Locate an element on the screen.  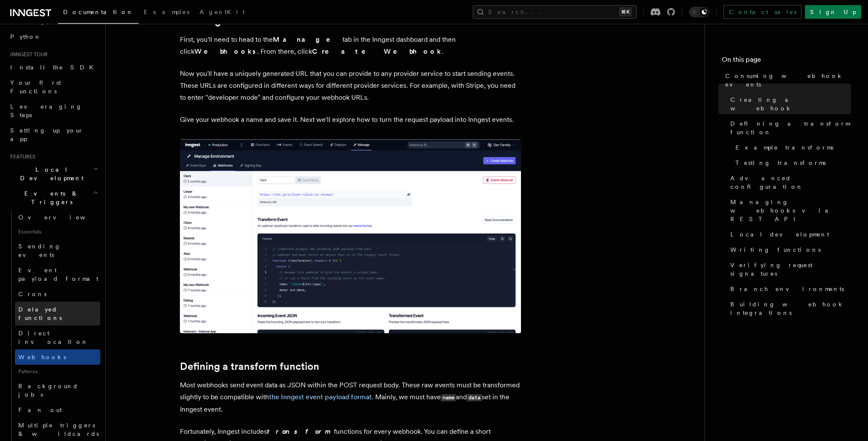
span: Local development is located at coordinates (780, 235).